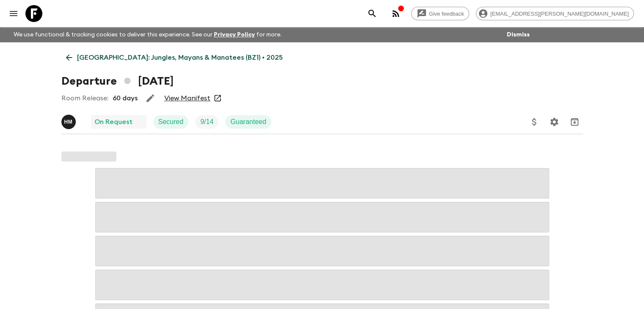 The height and width of the screenshot is (309, 644). What do you see at coordinates (446, 13) in the screenshot?
I see `span: Give feedback` at bounding box center [446, 13].